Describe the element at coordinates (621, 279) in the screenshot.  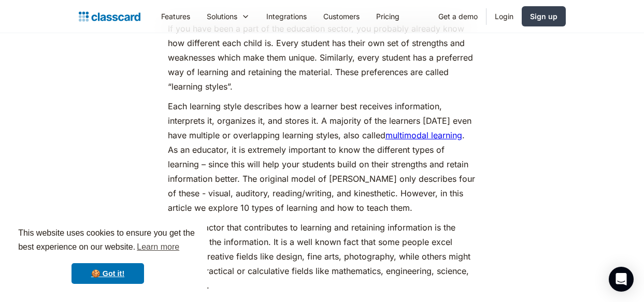
I see `div: Open Intercom Messenger` at that location.